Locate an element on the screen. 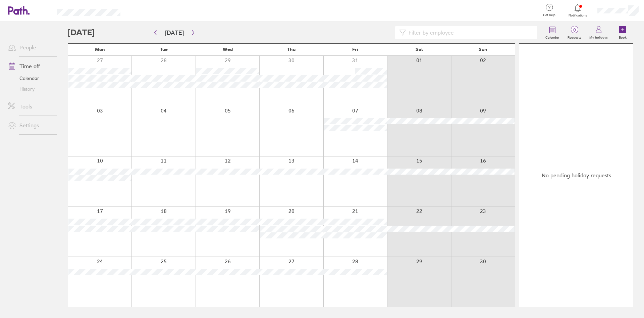  a: People is located at coordinates (30, 47).